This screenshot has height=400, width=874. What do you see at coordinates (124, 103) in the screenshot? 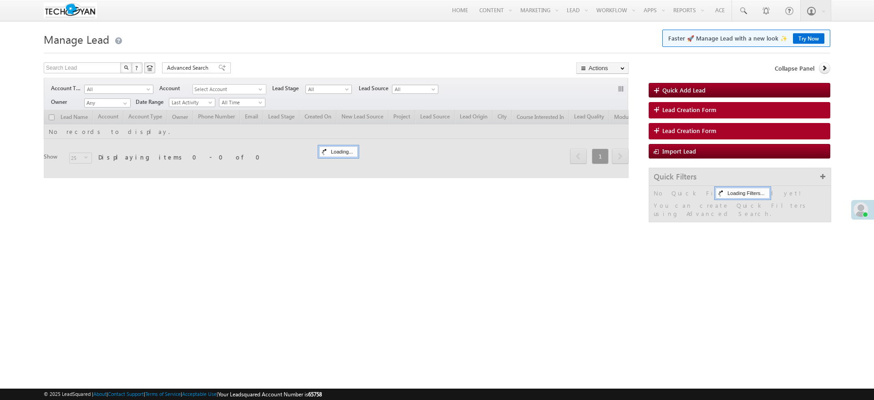
I see `a: Show All Items` at bounding box center [124, 103].